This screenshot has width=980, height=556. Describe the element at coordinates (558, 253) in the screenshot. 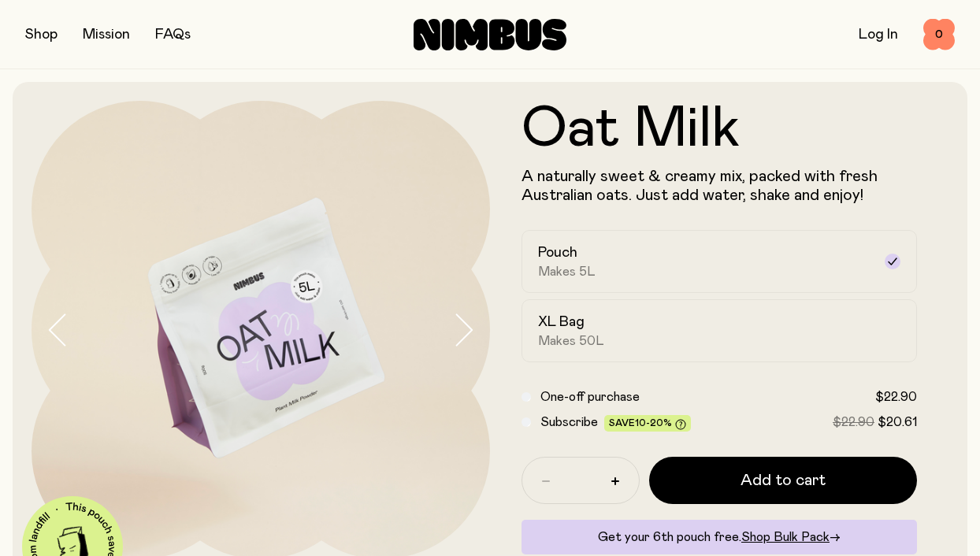

I see `h2: Pouch` at that location.